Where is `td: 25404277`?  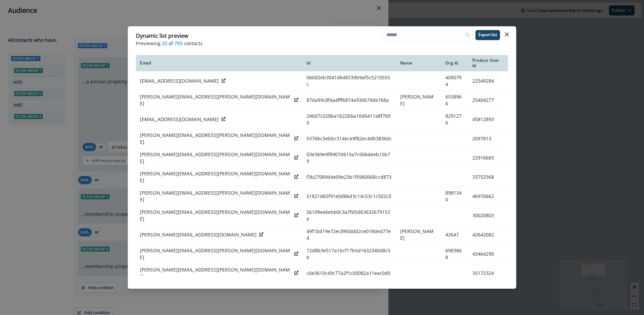 td: 25404277 is located at coordinates (488, 100).